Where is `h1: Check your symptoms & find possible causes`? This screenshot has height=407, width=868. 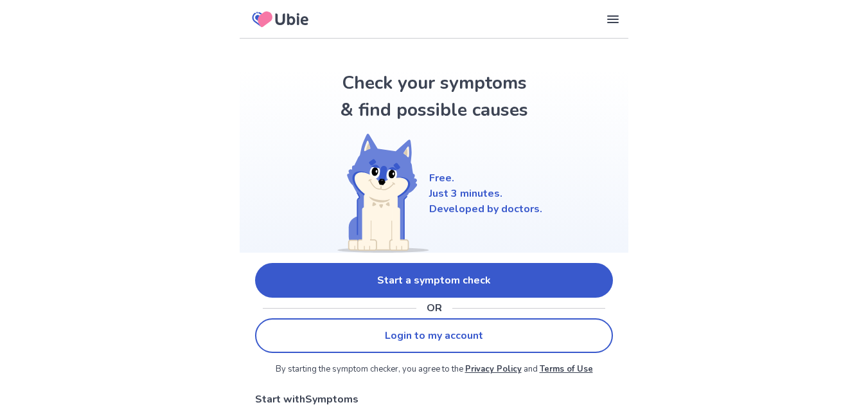
h1: Check your symptoms & find possible causes is located at coordinates (434, 97).